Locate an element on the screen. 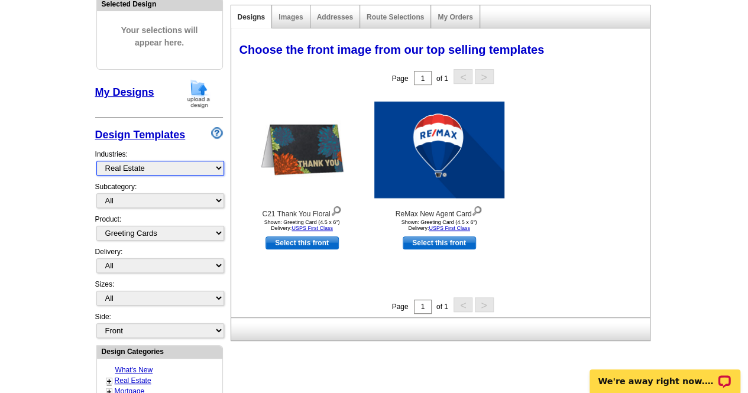  img: ReMax New Agent Card is located at coordinates (439, 148).